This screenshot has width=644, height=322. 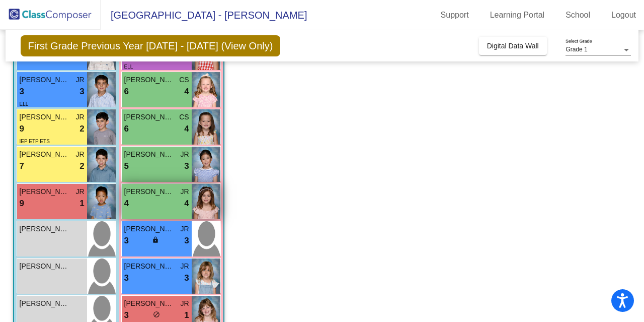 I want to click on a: Logout, so click(x=624, y=15).